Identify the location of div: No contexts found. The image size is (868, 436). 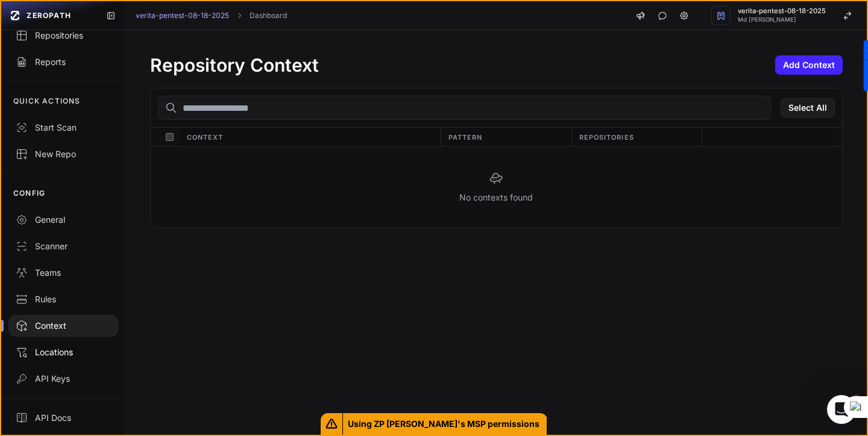
(496, 187).